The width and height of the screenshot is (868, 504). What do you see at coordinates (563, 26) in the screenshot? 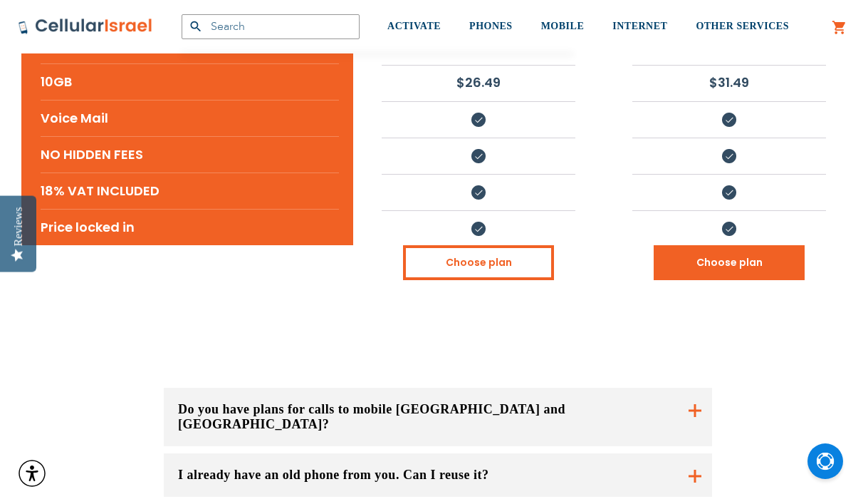
I see `span: MOBILE` at bounding box center [563, 26].